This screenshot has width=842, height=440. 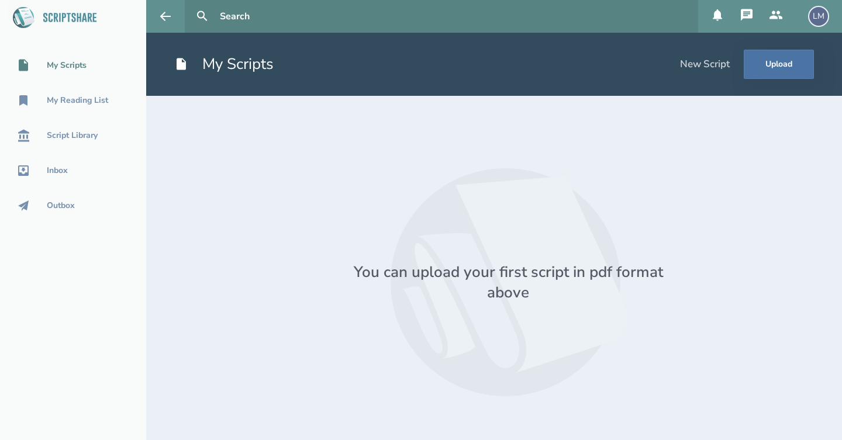 What do you see at coordinates (77, 101) in the screenshot?
I see `div: My Reading List` at bounding box center [77, 101].